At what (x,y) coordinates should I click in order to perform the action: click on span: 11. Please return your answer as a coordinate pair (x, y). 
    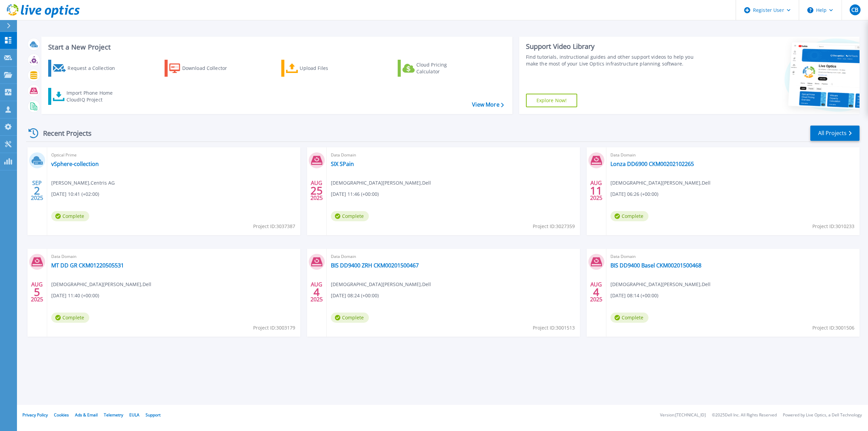
    Looking at the image, I should click on (596, 191).